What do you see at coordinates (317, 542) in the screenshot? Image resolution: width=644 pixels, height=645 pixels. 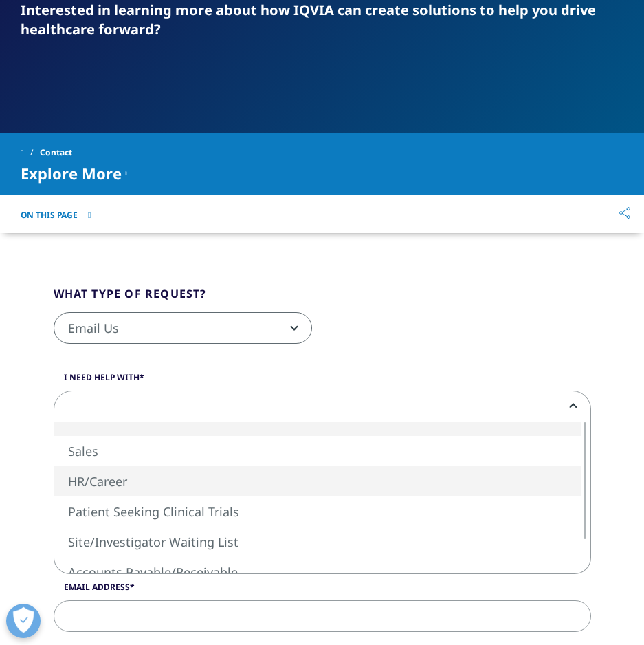 I see `li: Site/Investigator Waiting List` at bounding box center [317, 542].